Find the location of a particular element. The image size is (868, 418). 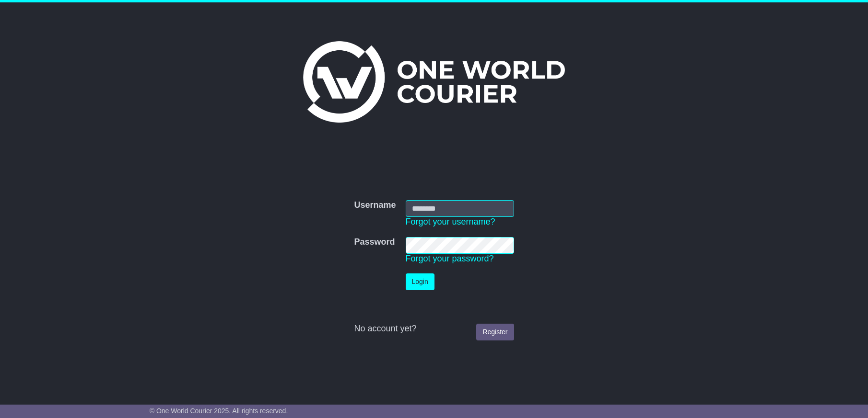

a: Forgot your password? is located at coordinates (450, 259).